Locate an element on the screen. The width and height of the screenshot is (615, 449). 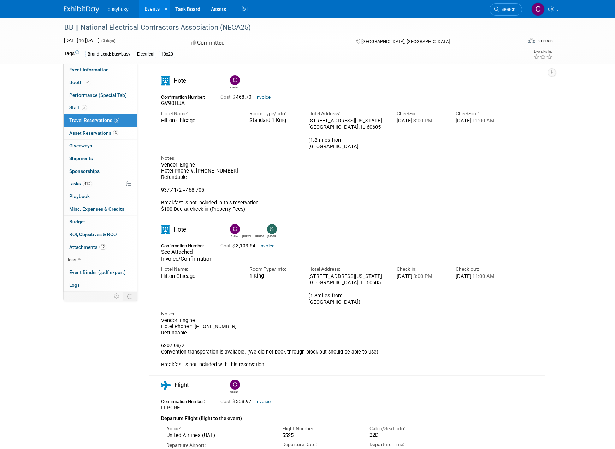
div: Departure Flight (flight to the event) is located at coordinates (333, 417).